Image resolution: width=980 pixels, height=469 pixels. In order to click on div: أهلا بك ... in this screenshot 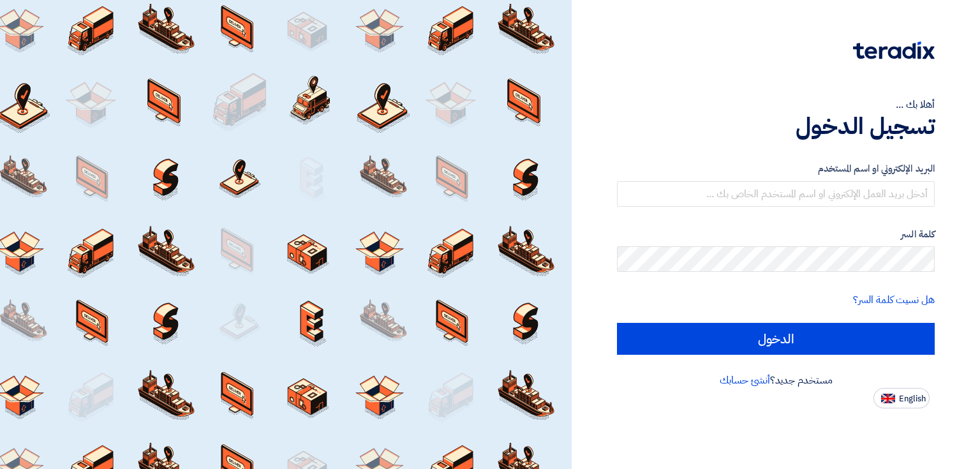, I will do `click(776, 105)`.